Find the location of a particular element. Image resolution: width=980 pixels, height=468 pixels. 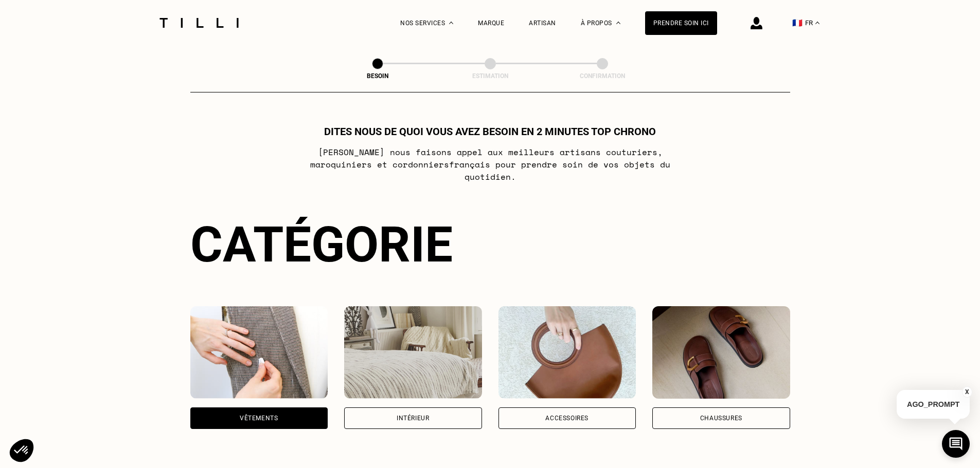

h1: Dites nous de quoi vous avez besoin en 2 minutes top chrono is located at coordinates (490, 132).